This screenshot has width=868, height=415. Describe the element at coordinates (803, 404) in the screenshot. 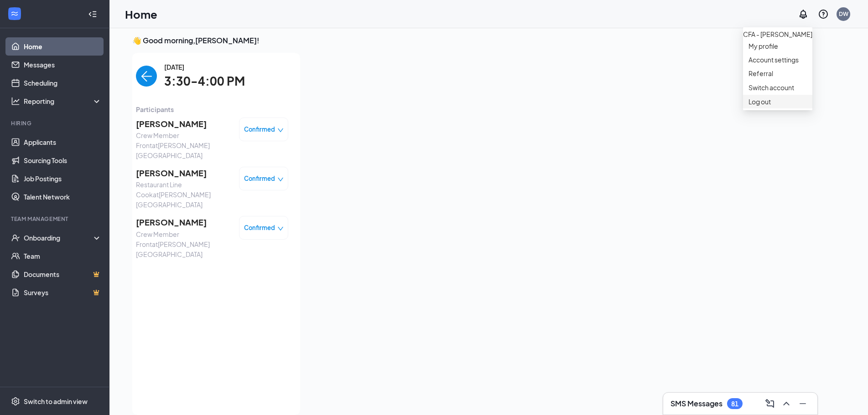

I see `button: Minimize` at that location.